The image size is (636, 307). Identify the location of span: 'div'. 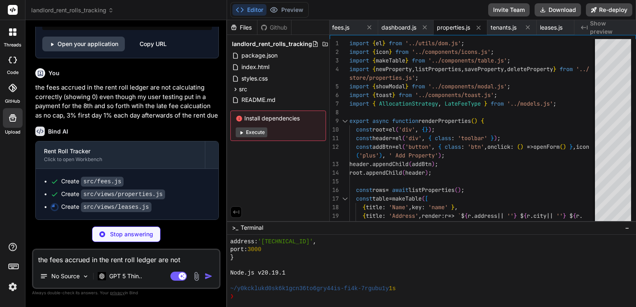
(414, 138).